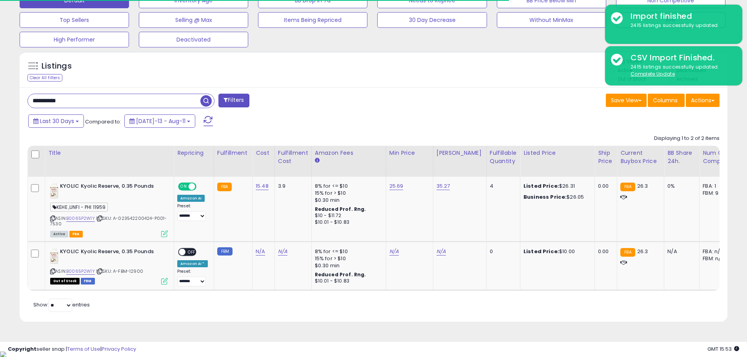 The image size is (747, 357). Describe the element at coordinates (234, 100) in the screenshot. I see `button: Filters` at that location.